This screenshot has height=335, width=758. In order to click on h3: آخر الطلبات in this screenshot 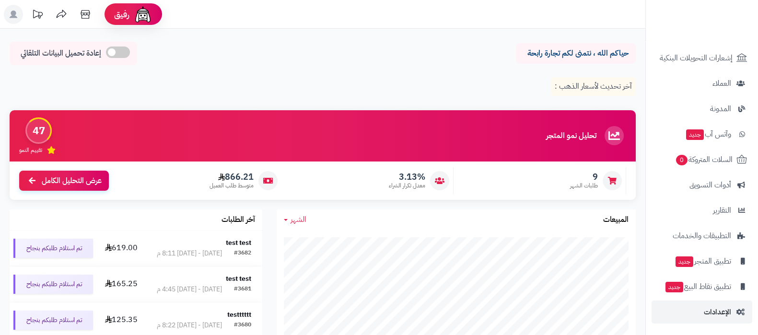, I will do `click(238, 220)`.